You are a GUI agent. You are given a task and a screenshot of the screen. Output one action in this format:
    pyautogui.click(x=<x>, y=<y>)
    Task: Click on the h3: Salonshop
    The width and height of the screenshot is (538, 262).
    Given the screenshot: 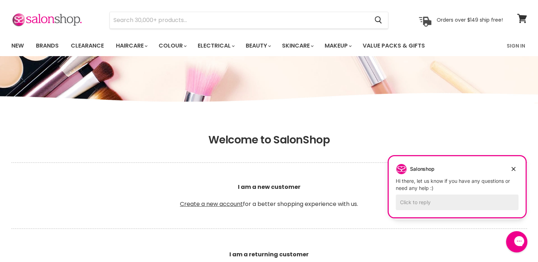 What is the action you would take?
    pyautogui.click(x=39, y=32)
    